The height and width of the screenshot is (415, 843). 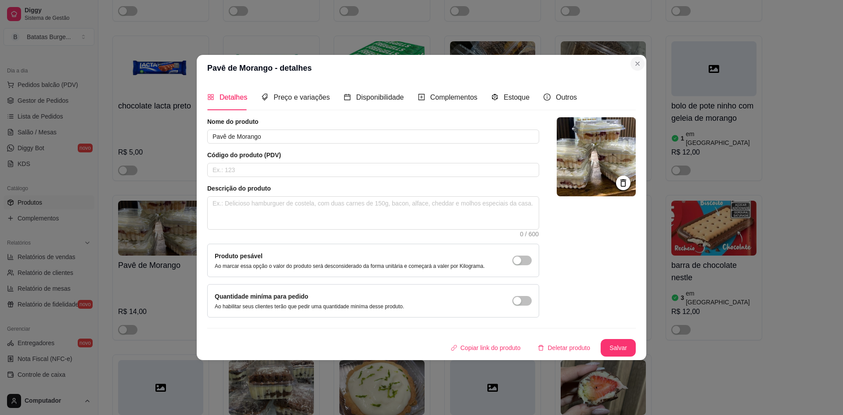 What do you see at coordinates (302, 97) in the screenshot?
I see `span: Preço e variações` at bounding box center [302, 97].